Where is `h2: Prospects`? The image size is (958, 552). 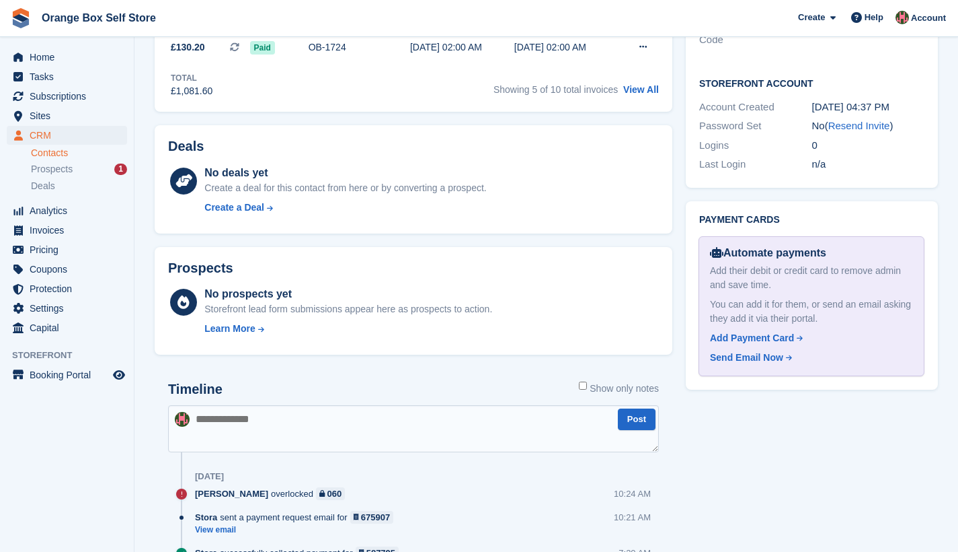
h2: Prospects is located at coordinates (200, 268).